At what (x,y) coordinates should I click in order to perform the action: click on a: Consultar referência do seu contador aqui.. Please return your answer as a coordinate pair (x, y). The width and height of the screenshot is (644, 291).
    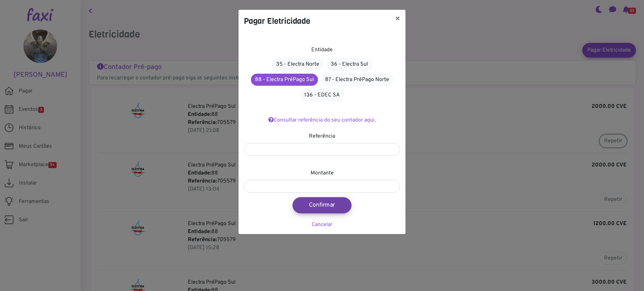
    Looking at the image, I should click on (322, 120).